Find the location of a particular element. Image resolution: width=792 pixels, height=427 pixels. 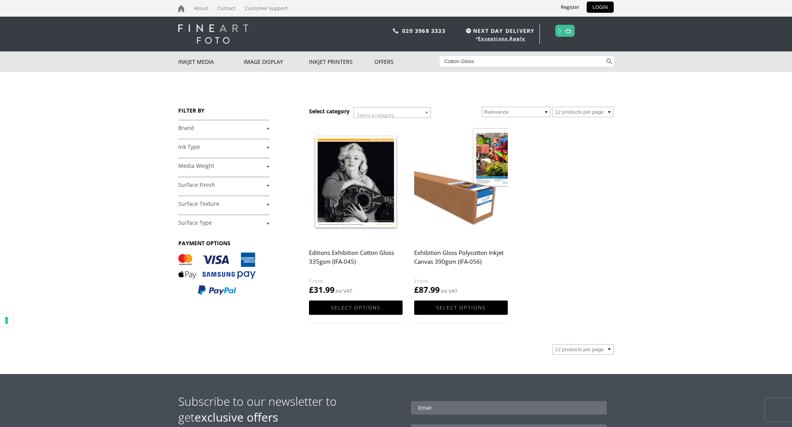

h3: Select category is located at coordinates (329, 111).